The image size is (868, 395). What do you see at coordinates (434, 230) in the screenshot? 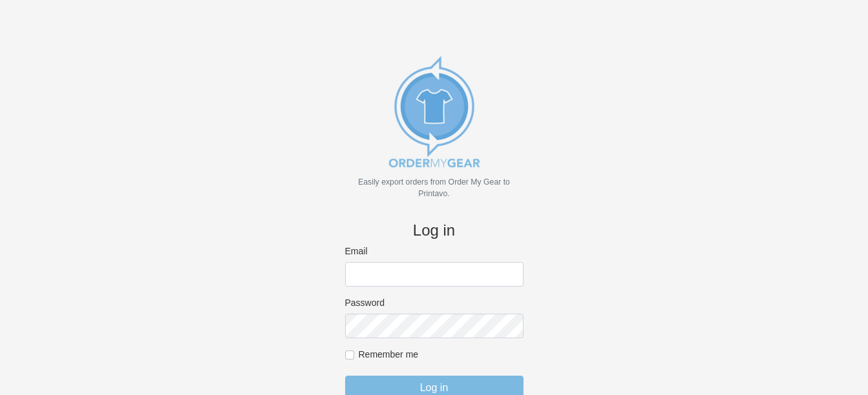
I see `h4: Log in` at bounding box center [434, 230].